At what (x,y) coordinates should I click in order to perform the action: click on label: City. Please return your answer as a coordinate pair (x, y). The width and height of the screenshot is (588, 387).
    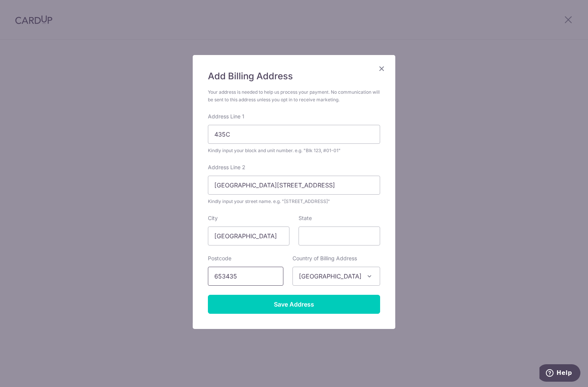
    Looking at the image, I should click on (213, 218).